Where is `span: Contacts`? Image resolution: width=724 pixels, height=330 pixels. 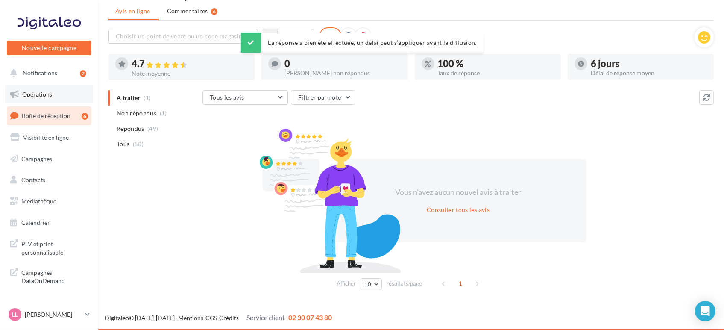 span: Contacts is located at coordinates (33, 179).